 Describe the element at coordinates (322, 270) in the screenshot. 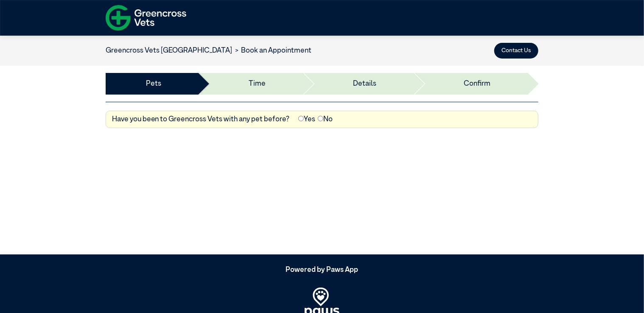

I see `h5: Powered by Paws App` at that location.